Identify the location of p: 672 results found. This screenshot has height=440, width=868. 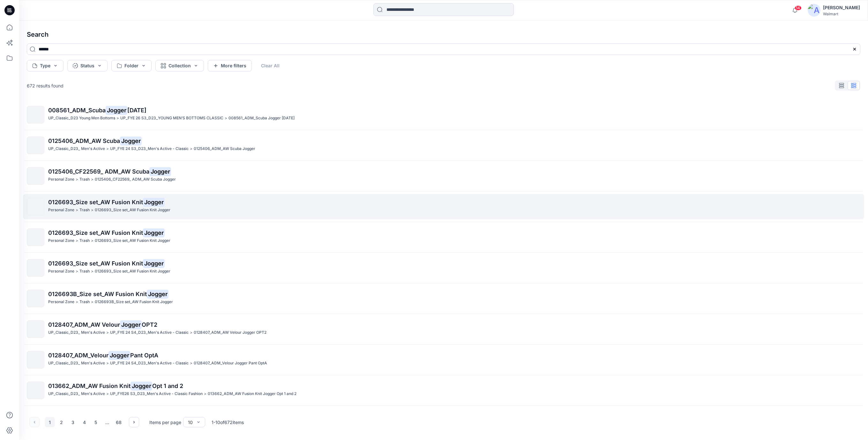
(45, 85).